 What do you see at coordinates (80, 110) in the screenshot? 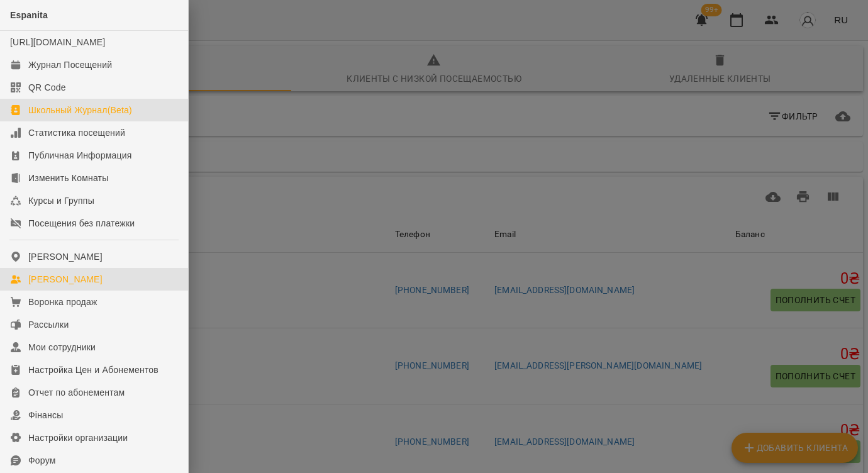
I see `div: Школьный Журнал(Beta)` at bounding box center [80, 110].